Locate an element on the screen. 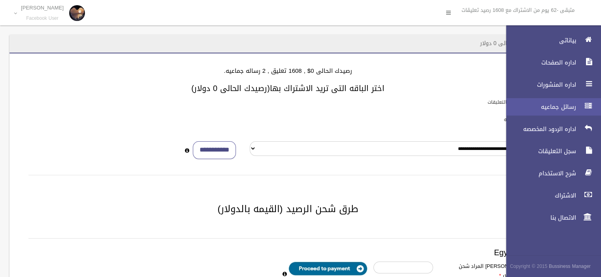 The height and width of the screenshot is (277, 601). h2: طرق شحن الرصيد (القيمه بالدولار) is located at coordinates (288, 209).